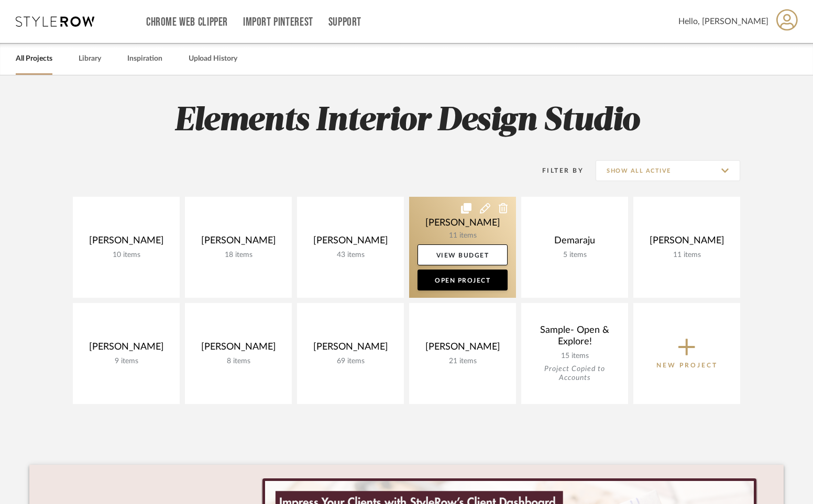  Describe the element at coordinates (126, 255) in the screenshot. I see `div: 10 items` at that location.